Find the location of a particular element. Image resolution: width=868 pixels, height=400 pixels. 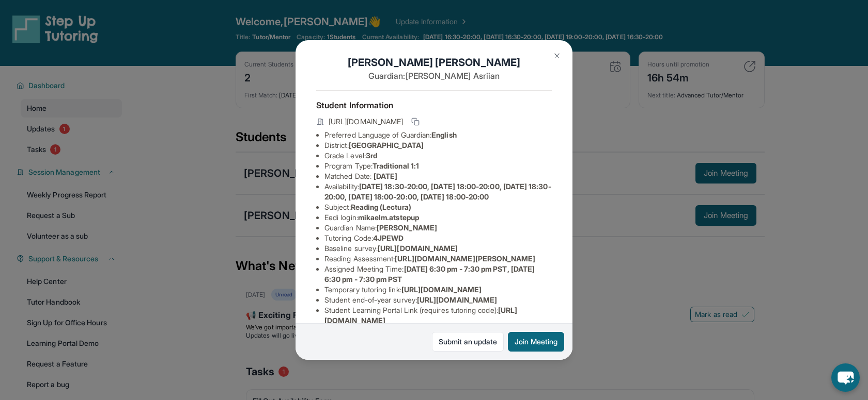

button: Copy link is located at coordinates (415, 122).